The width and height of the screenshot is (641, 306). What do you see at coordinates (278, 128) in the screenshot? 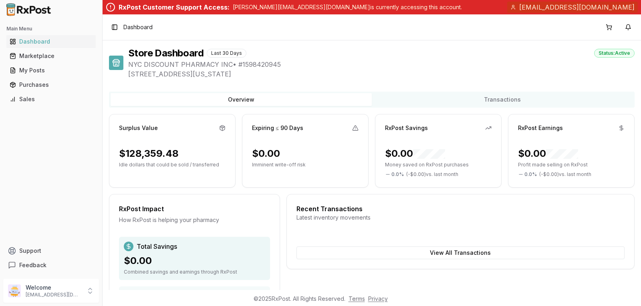
I see `div: Expiring ≤ 90 Days` at bounding box center [278, 128].